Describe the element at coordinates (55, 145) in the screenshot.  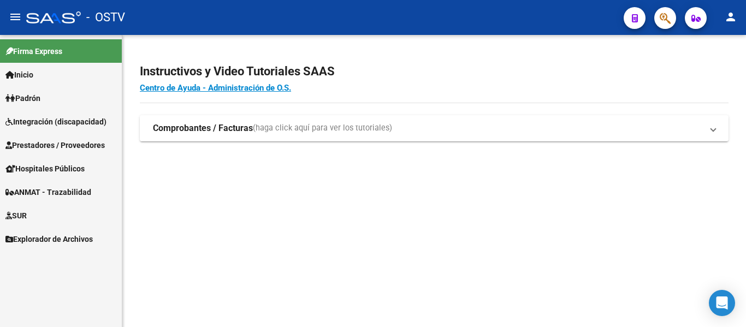
I see `span: Prestadores / Proveedores` at that location.